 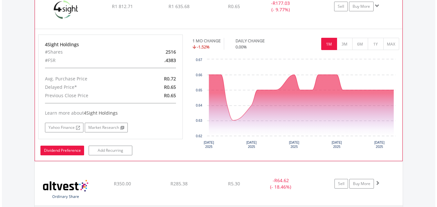 I want to click on div: Delayed Price*, so click(x=87, y=87).